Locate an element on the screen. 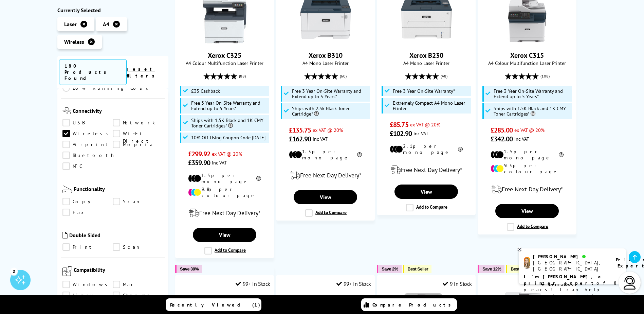 This screenshot has height=314, width=644. span: Double Sided is located at coordinates (116, 236).